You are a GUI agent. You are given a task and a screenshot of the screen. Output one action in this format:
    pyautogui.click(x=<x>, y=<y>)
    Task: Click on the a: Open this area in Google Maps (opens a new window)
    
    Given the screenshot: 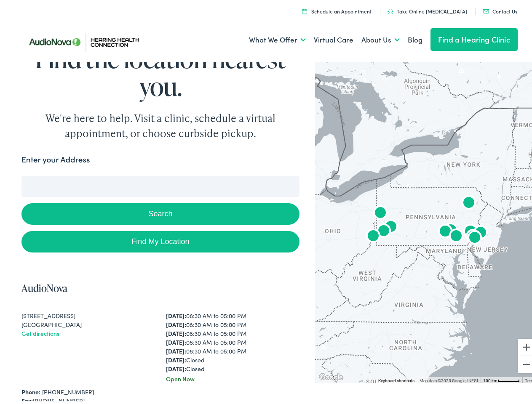 What is the action you would take?
    pyautogui.click(x=331, y=375)
    